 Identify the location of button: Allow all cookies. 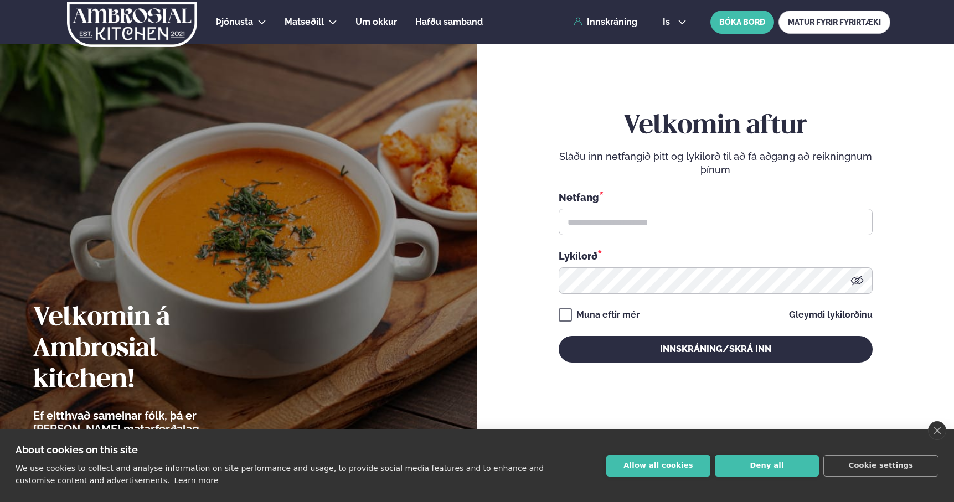
(658, 465).